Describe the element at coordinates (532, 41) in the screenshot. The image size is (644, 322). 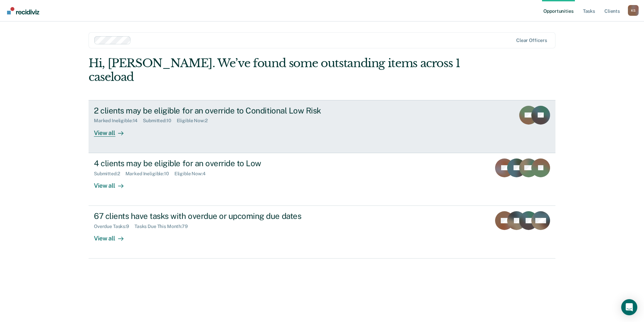
I see `div: Clear officers` at that location.